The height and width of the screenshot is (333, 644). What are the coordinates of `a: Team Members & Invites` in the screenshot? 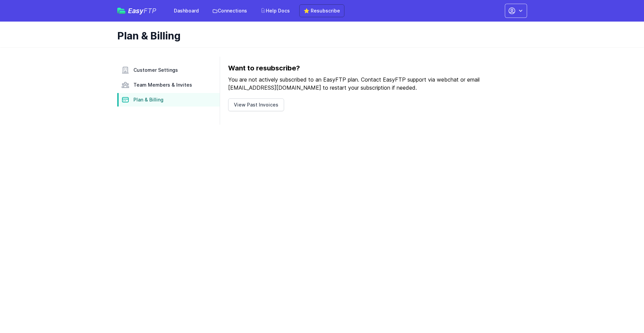 It's located at (169, 85).